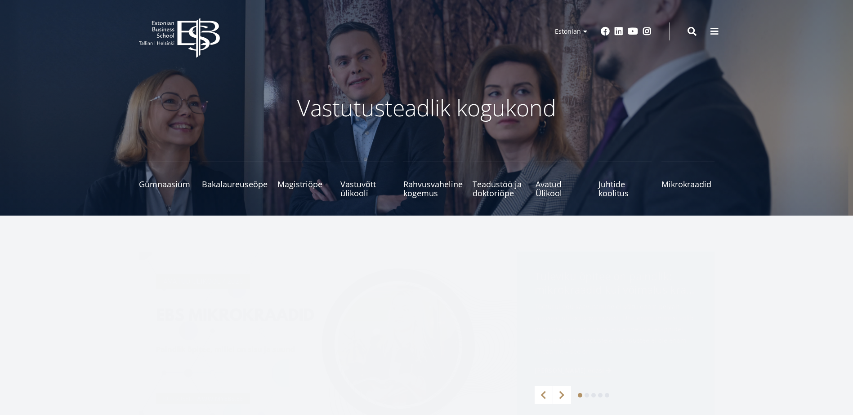  What do you see at coordinates (688, 180) in the screenshot?
I see `a: Mikrokraadid` at bounding box center [688, 180].